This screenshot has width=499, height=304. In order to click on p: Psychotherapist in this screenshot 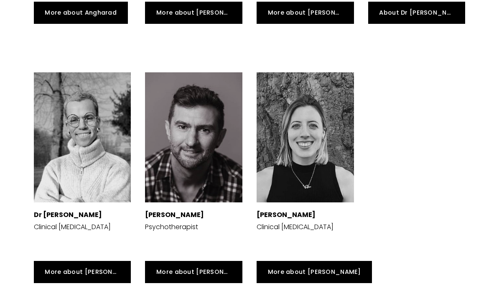, I will do `click(174, 221)`.